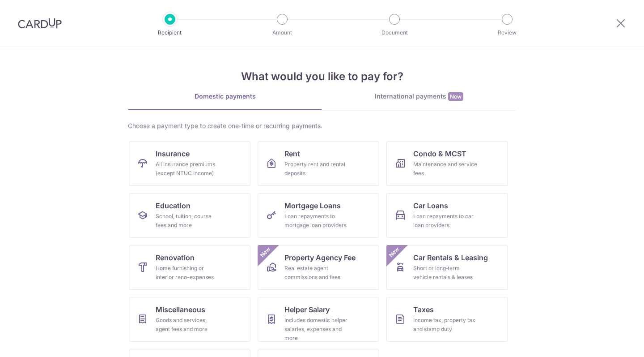 The image size is (644, 357). What do you see at coordinates (447, 163) in the screenshot?
I see `a: Condo & MCSTMaintenance and service fees` at bounding box center [447, 163].